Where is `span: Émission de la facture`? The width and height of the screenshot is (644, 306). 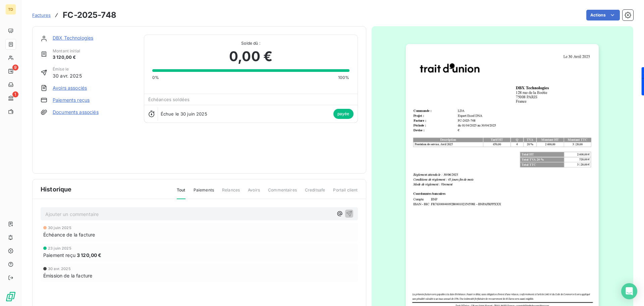
span: Émission de la facture is located at coordinates (68, 275).